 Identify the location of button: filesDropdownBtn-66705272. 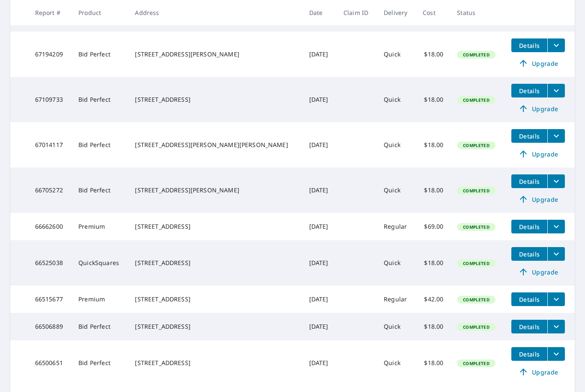
(556, 181).